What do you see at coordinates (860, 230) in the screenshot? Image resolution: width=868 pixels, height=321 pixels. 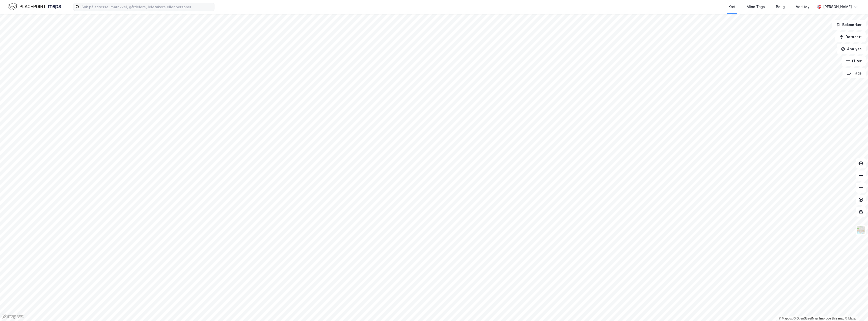 I see `img: Z` at bounding box center [860, 230].